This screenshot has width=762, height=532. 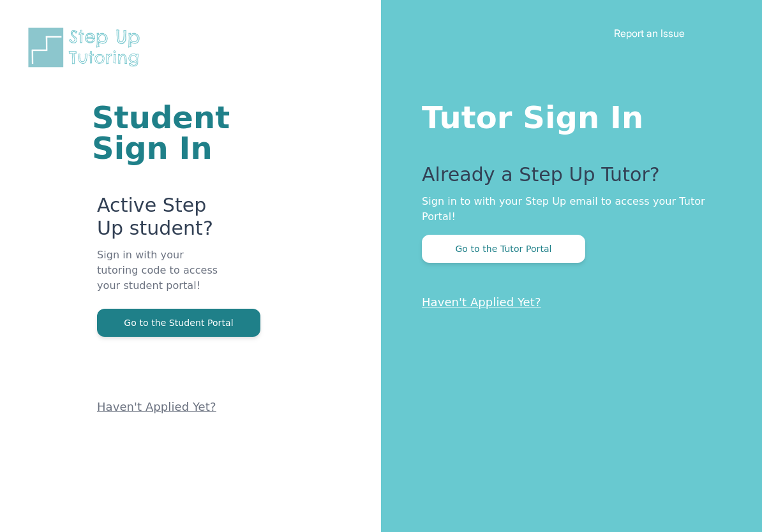 I want to click on a: Go to the Student Portal, so click(x=178, y=322).